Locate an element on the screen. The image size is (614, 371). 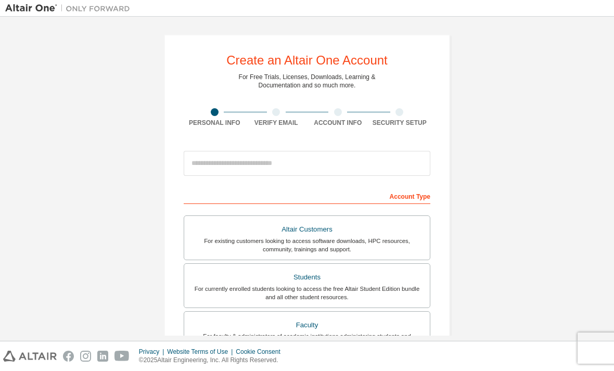
img: youtube.svg is located at coordinates (122, 356).